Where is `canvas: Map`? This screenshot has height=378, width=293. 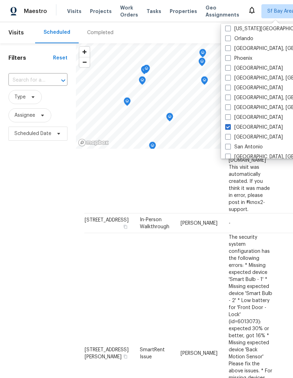
canvas: Map is located at coordinates (170, 96).